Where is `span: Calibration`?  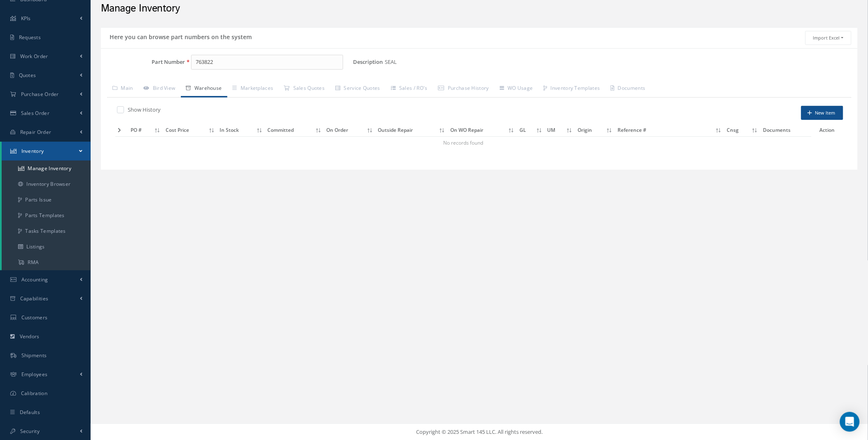 span: Calibration is located at coordinates (34, 394).